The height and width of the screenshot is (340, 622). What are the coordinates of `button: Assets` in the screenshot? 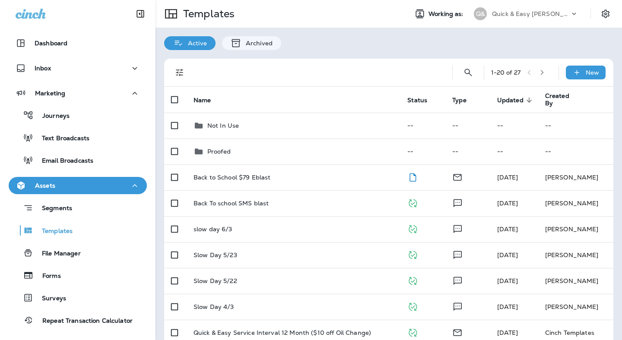 It's located at (78, 186).